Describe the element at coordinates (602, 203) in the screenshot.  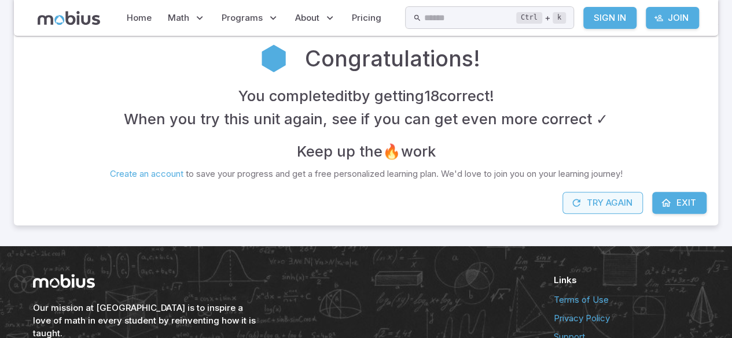
I see `button: Try Again` at that location.